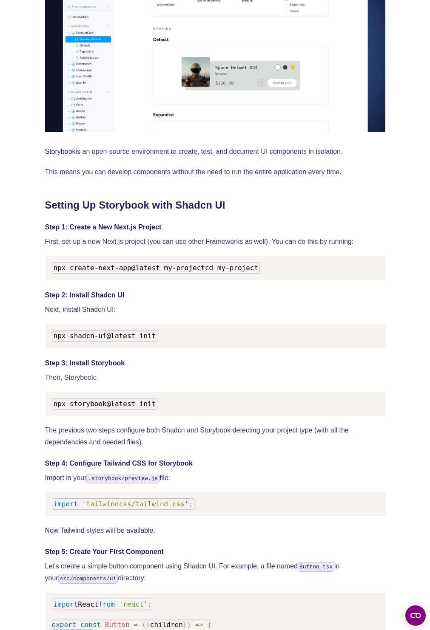 The image size is (430, 630). Describe the element at coordinates (215, 363) in the screenshot. I see `h4: Step 3: Install Storybook` at that location.